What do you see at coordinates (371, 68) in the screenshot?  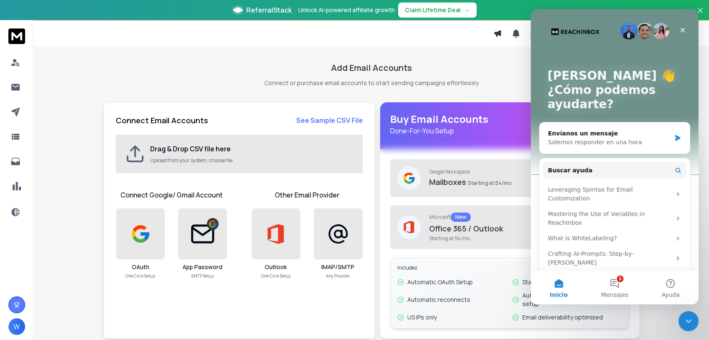 I see `h1: Add Email Accounts` at bounding box center [371, 68].